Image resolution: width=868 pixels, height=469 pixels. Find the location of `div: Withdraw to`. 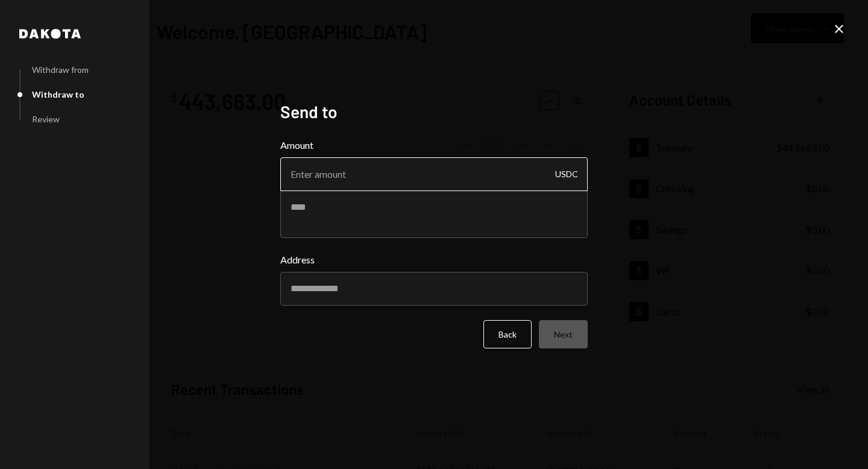

div: Withdraw to is located at coordinates (58, 94).